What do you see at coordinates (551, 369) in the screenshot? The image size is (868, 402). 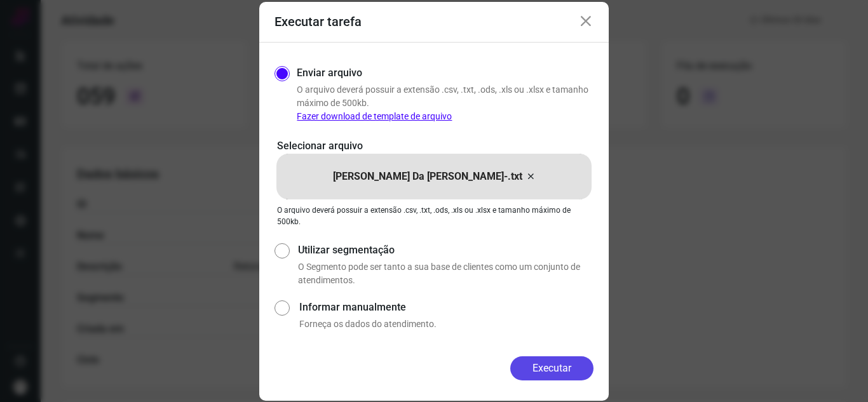 I see `button: Executar` at bounding box center [551, 369].